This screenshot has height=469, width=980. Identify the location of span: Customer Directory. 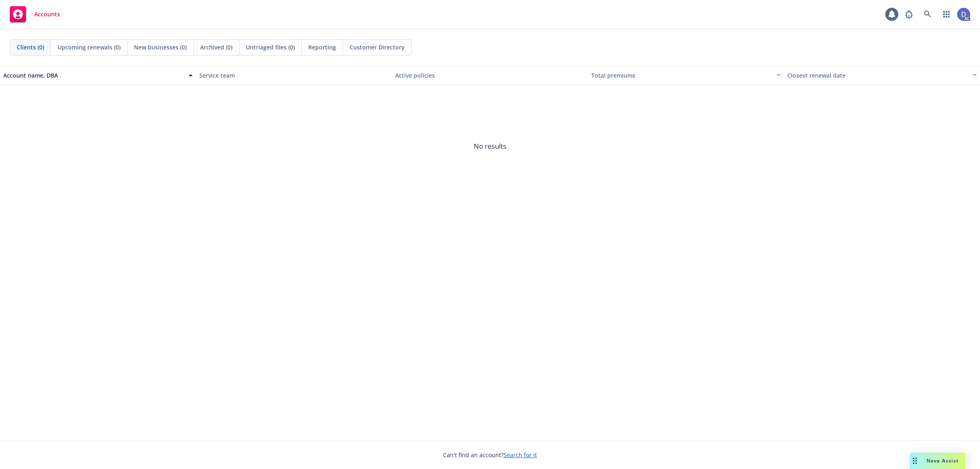
(377, 47).